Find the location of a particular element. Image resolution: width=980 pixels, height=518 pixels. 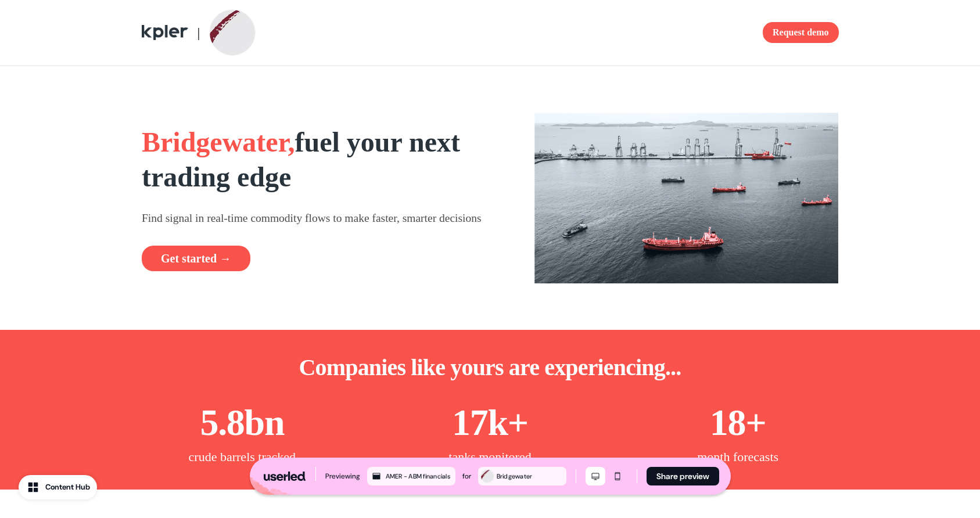

p: tanks monitored is located at coordinates (490, 457).